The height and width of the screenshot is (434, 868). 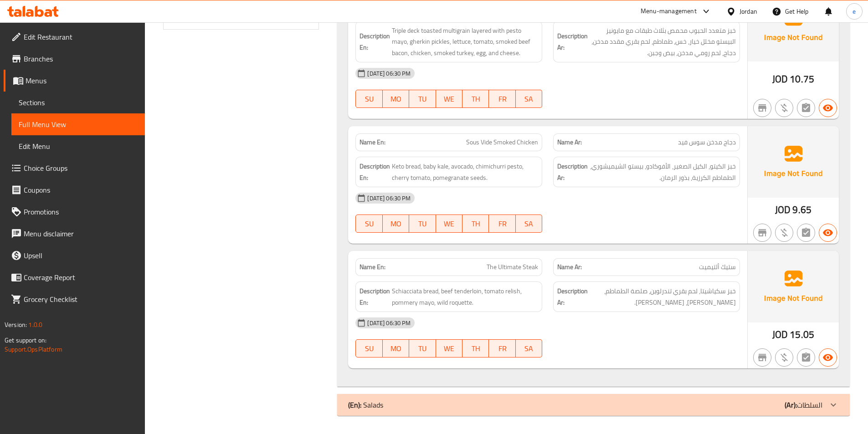 I want to click on span: Get support on:, so click(x=25, y=340).